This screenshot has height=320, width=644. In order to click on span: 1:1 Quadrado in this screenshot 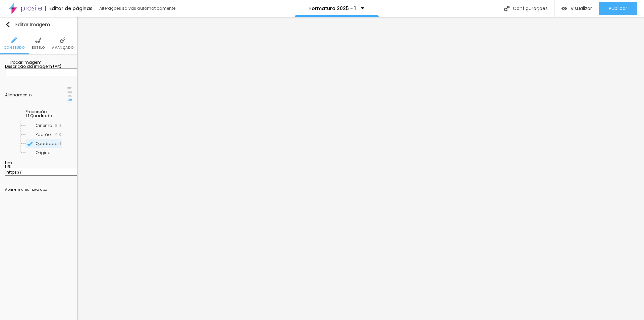, I will do `click(39, 115)`.